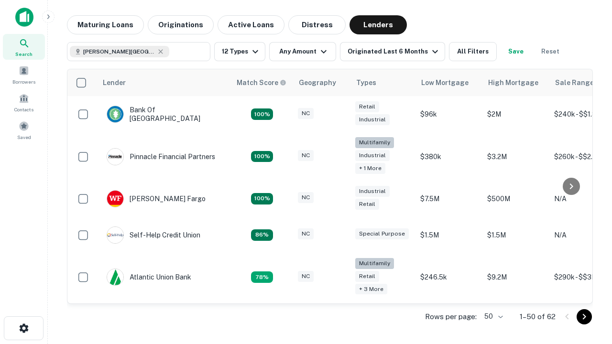 The width and height of the screenshot is (612, 344). I want to click on div: High Mortgage, so click(513, 83).